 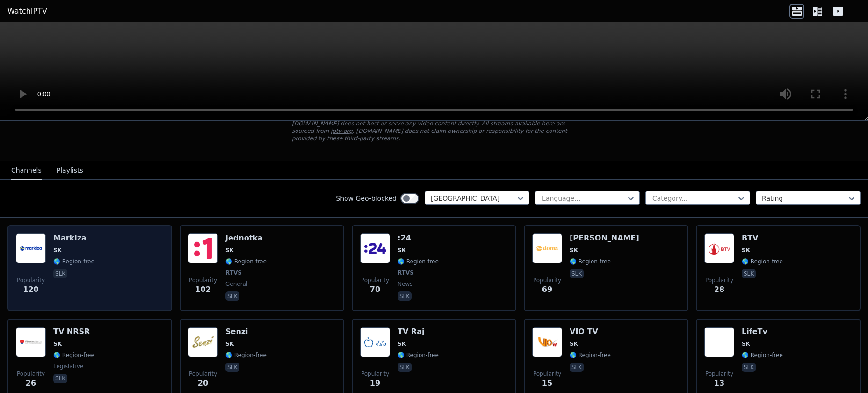 What do you see at coordinates (27, 11) in the screenshot?
I see `a: WatchIPTV` at bounding box center [27, 11].